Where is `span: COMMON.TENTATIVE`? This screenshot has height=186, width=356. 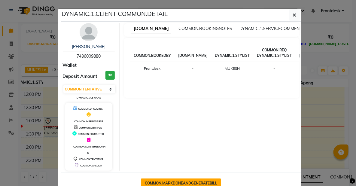
span: COMMON.TENTATIVE is located at coordinates (91, 159).